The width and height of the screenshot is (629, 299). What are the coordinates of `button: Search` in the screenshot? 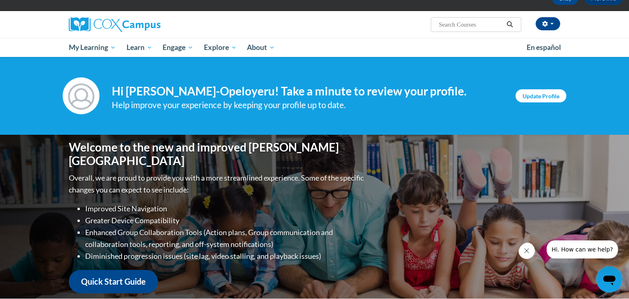 It's located at (510, 25).